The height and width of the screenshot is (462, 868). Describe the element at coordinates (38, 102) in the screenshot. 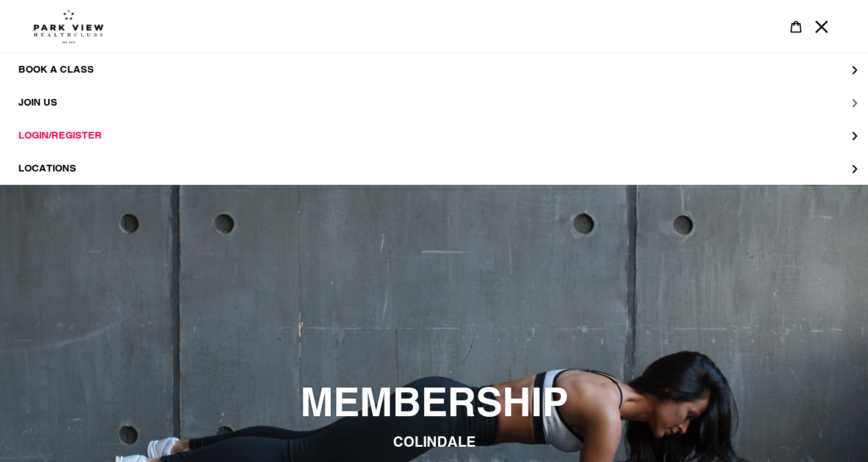

I see `span: JOIN US` at that location.